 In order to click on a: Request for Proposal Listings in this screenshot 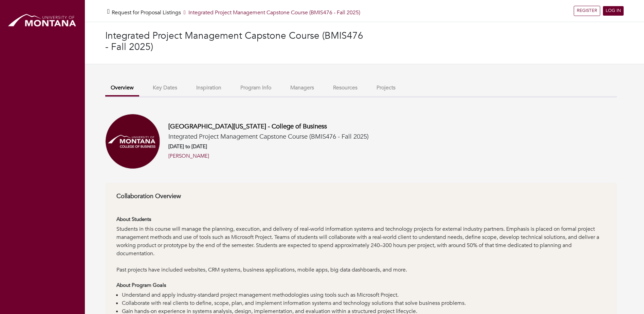, I will do `click(146, 13)`.